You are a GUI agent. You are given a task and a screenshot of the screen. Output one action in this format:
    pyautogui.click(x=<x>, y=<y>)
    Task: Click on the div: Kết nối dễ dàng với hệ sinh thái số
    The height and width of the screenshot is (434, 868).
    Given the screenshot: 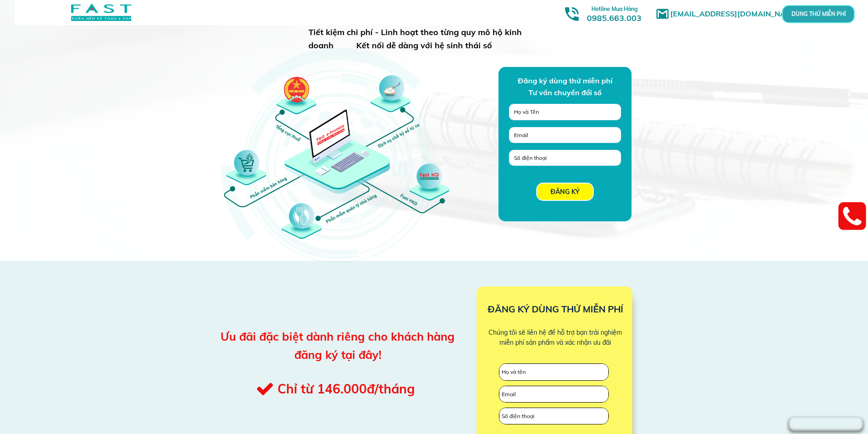 What is the action you would take?
    pyautogui.click(x=428, y=45)
    